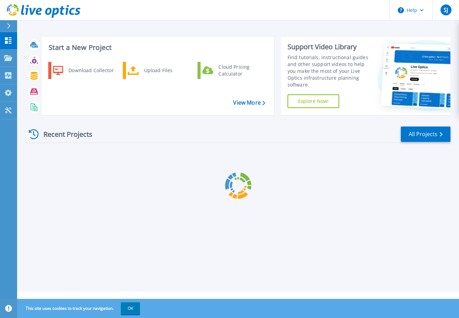  Describe the element at coordinates (83, 71) in the screenshot. I see `a: Download Collector` at that location.